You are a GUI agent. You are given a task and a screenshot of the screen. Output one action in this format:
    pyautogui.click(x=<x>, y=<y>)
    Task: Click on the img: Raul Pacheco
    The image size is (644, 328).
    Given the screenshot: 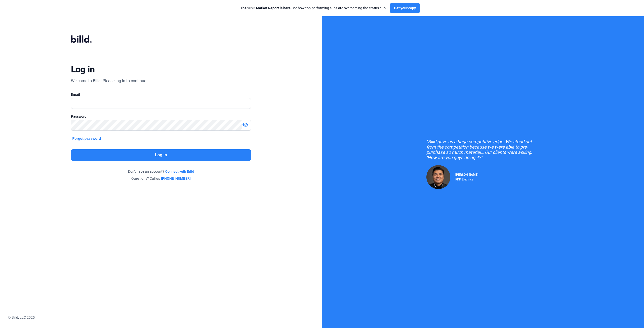 What is the action you would take?
    pyautogui.click(x=438, y=177)
    